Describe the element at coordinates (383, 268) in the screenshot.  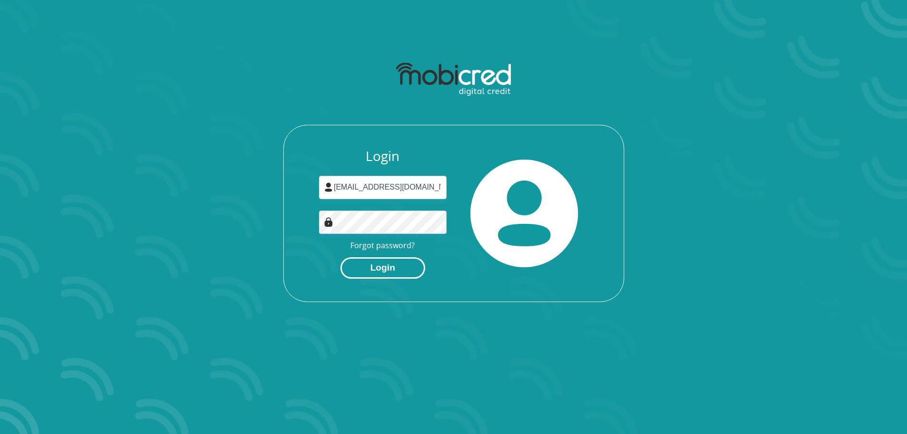
I see `button: Login` at that location.